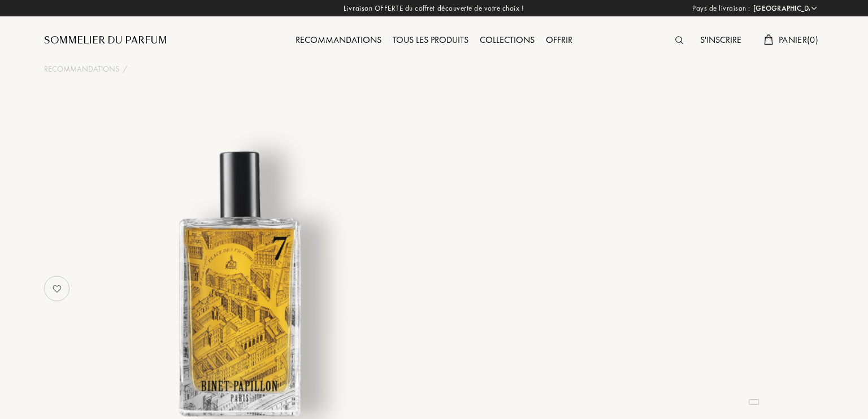 This screenshot has width=868, height=419. What do you see at coordinates (768, 40) in the screenshot?
I see `img: cart.svg` at bounding box center [768, 40].